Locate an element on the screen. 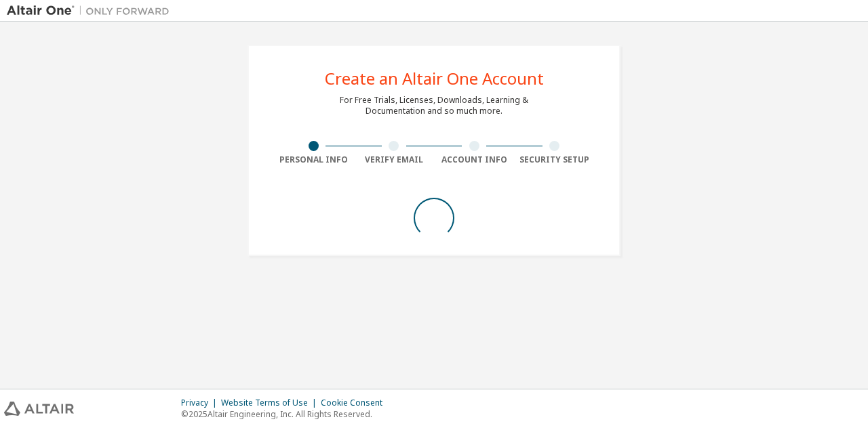  img: Altair One is located at coordinates (91, 11).